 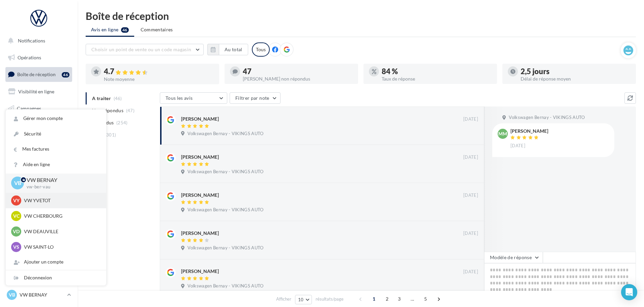 What do you see at coordinates (16, 200) in the screenshot?
I see `span: VY` at bounding box center [16, 200].